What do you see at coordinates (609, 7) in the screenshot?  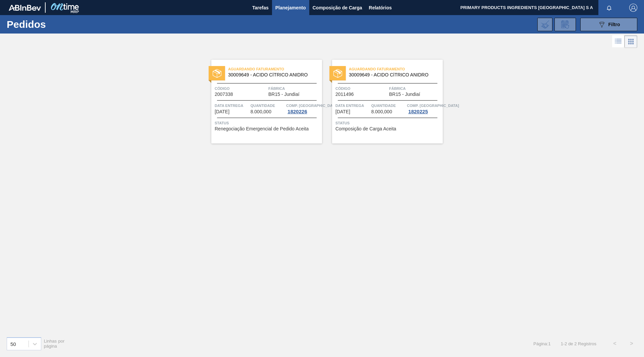 I see `button: Notificações` at bounding box center [609, 7].